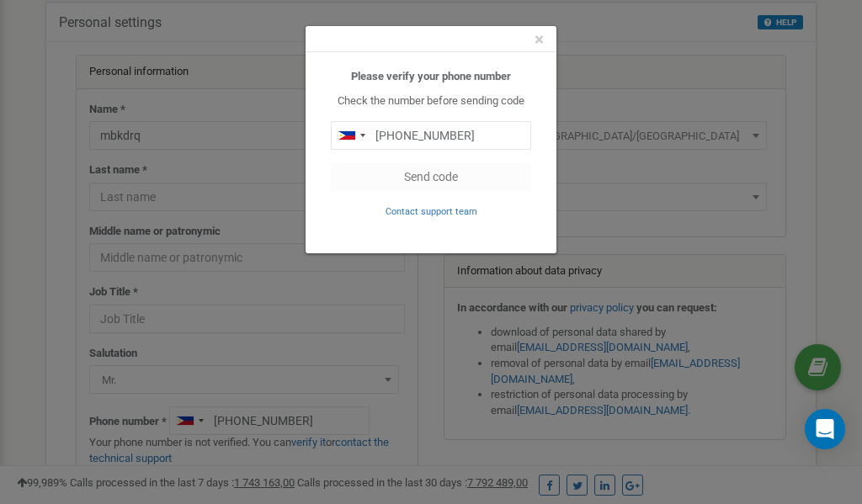 The height and width of the screenshot is (504, 862). I want to click on div: Open Intercom Messenger, so click(825, 429).